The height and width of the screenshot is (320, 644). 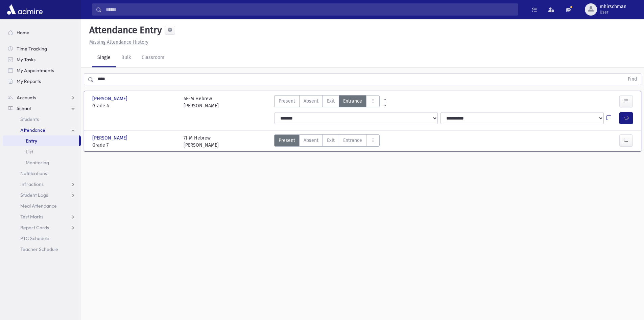 What do you see at coordinates (41, 173) in the screenshot?
I see `a: Notifications` at bounding box center [41, 173].